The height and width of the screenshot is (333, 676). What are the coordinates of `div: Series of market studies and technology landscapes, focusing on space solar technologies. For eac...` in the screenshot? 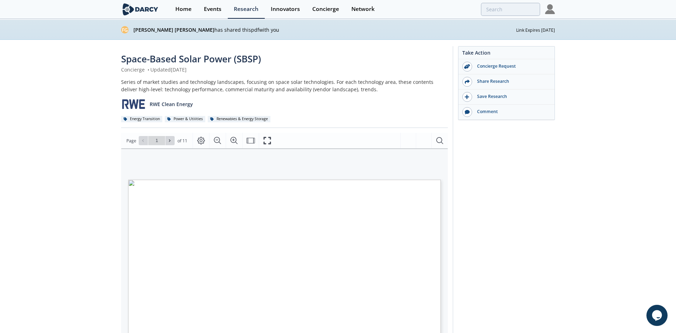 It's located at (284, 86).